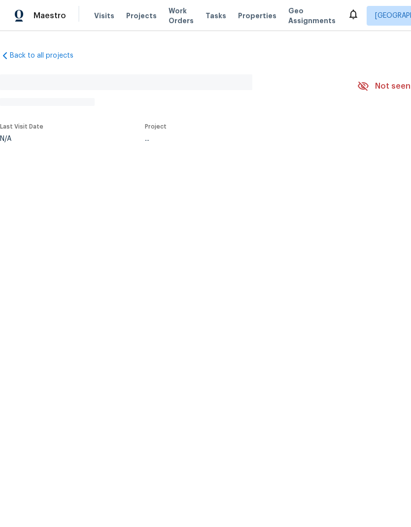 This screenshot has width=411, height=527. I want to click on span: Visits, so click(104, 16).